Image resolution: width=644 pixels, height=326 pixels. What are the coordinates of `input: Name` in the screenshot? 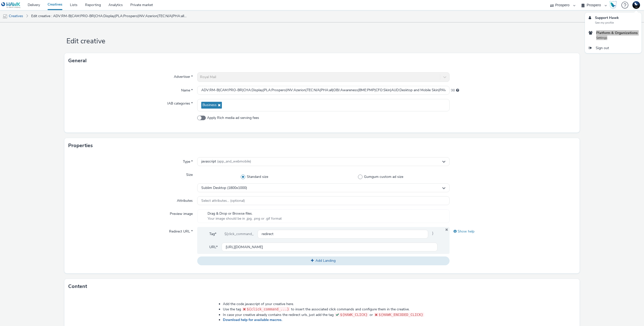 It's located at (323, 90).